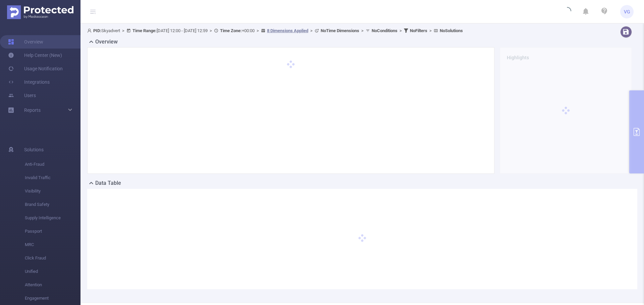  What do you see at coordinates (340, 30) in the screenshot?
I see `b: No Time Dimensions` at bounding box center [340, 30].